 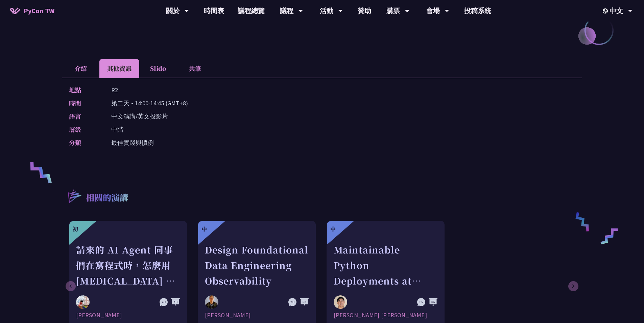 I want to click on div: Maintainable Python Deployments at Scale: Decoupling Build from Runtime, so click(x=385, y=265).